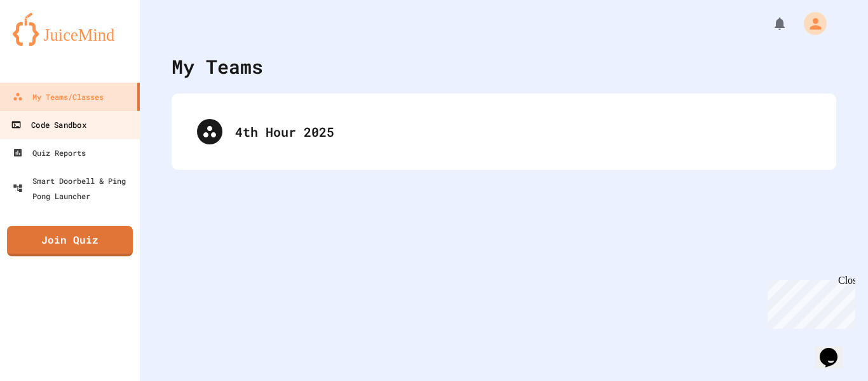  I want to click on div: Quiz Reports, so click(49, 153).